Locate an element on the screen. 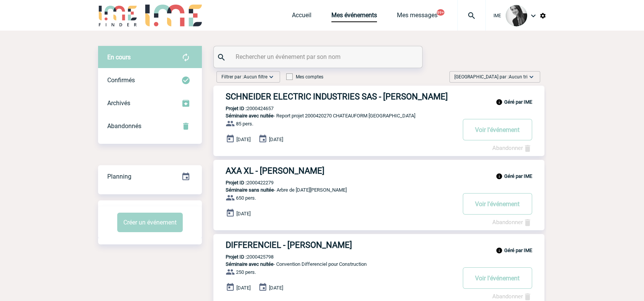 The image size is (644, 301). a: Accueil is located at coordinates (301, 17).